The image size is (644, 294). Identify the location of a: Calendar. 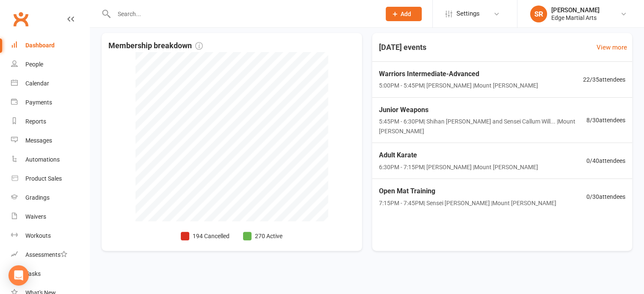
(50, 84).